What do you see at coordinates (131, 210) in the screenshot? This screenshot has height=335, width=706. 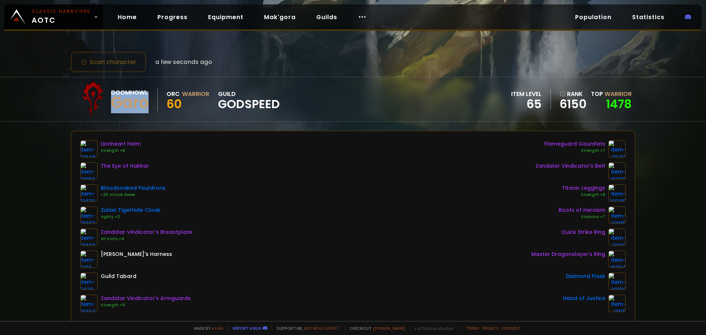 I see `div: Zulian Tigerhide Cloak` at bounding box center [131, 210].